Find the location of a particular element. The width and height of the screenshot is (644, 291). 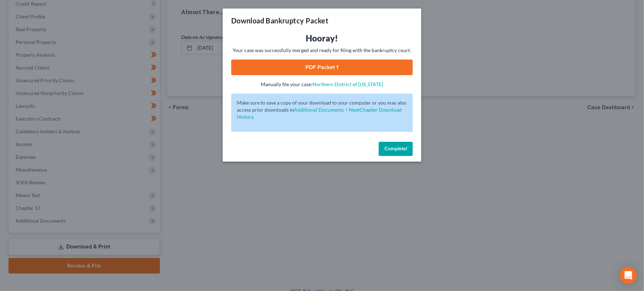

span: Complete! is located at coordinates (396, 148).